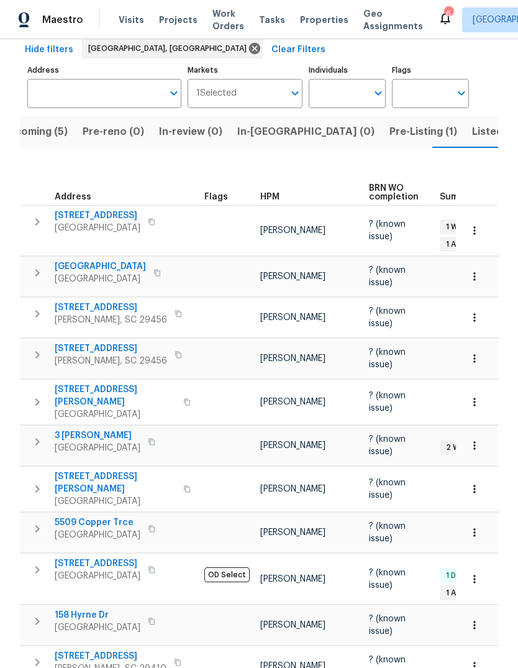 This screenshot has width=518, height=668. I want to click on span: Upcoming (5), so click(34, 132).